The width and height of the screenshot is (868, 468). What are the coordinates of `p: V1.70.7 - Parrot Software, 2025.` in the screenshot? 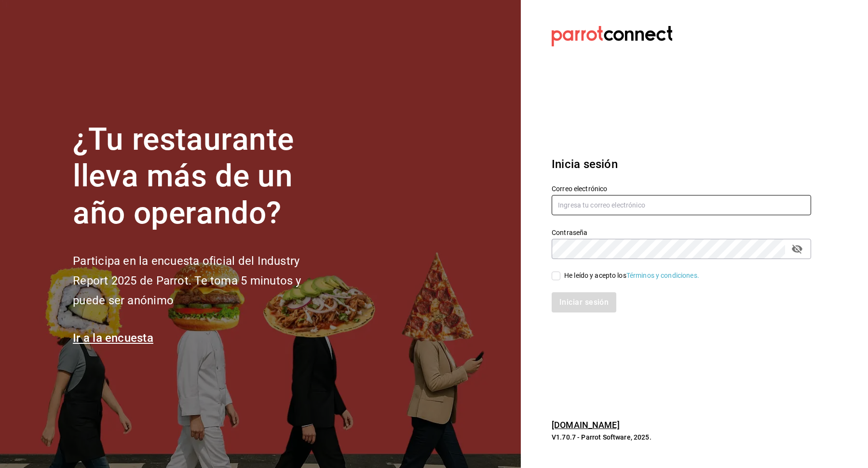 It's located at (681, 437).